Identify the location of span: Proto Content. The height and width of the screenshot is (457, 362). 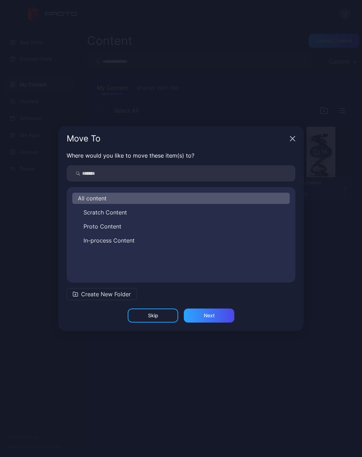
(102, 226).